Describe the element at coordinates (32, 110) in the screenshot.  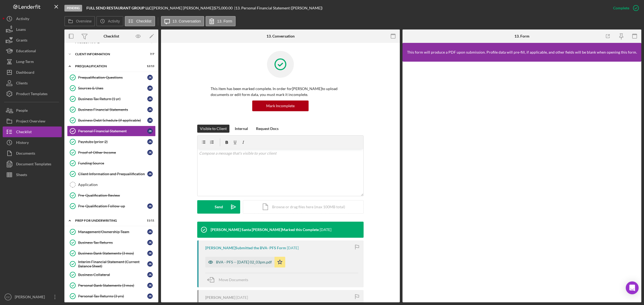
I see `button: People` at that location.